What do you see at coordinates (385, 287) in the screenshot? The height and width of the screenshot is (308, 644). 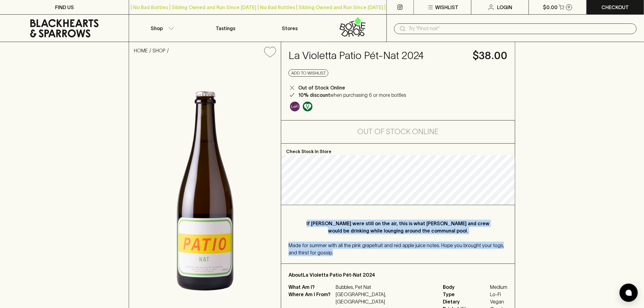 I see `p: Bubbles, Pet Nat` at bounding box center [385, 287].